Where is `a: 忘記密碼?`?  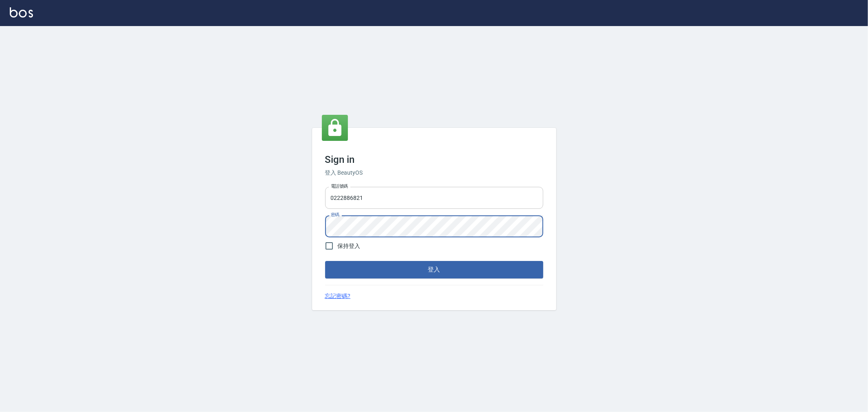
a: 忘記密碼? is located at coordinates (338, 296).